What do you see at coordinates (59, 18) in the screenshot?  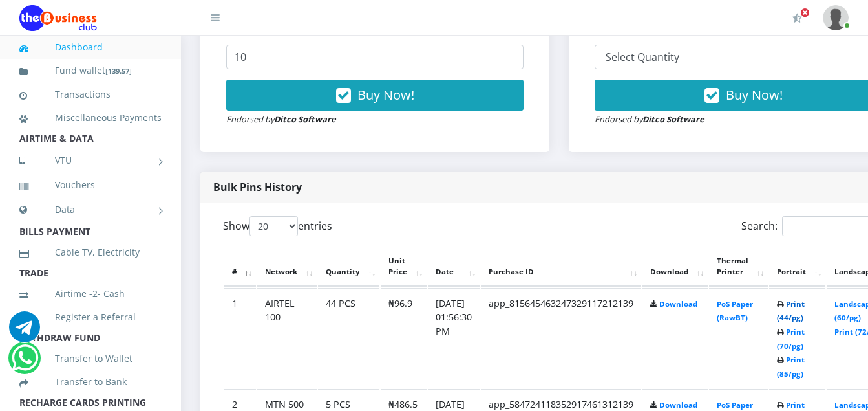 I see `img: Logo` at bounding box center [59, 18].